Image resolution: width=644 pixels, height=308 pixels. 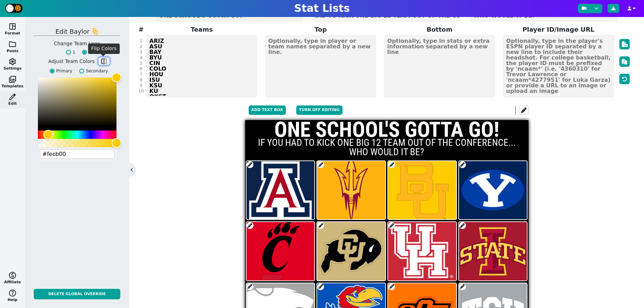 I want to click on span: edit, so click(x=13, y=97).